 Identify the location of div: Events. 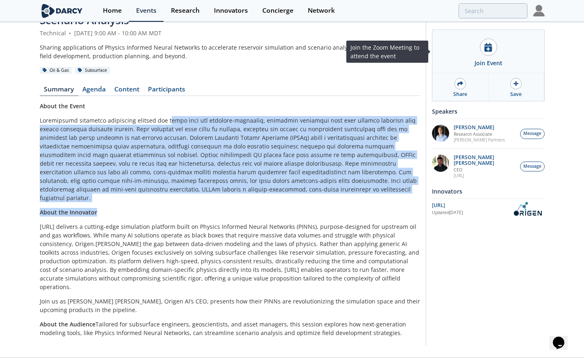
(146, 11).